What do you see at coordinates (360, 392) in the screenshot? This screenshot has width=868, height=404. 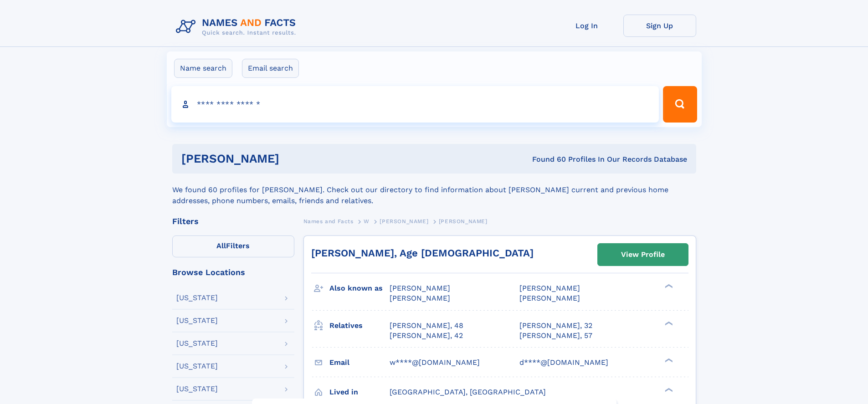 I see `h3: Lived in` at bounding box center [360, 392].